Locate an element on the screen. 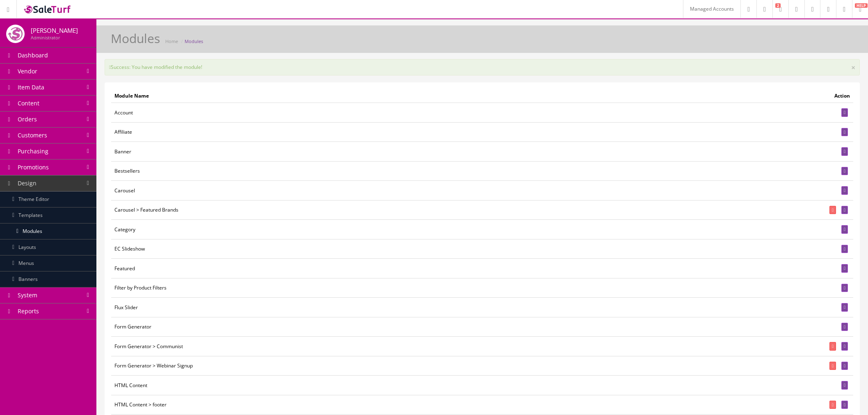 The height and width of the screenshot is (415, 868). span: Content is located at coordinates (28, 103).